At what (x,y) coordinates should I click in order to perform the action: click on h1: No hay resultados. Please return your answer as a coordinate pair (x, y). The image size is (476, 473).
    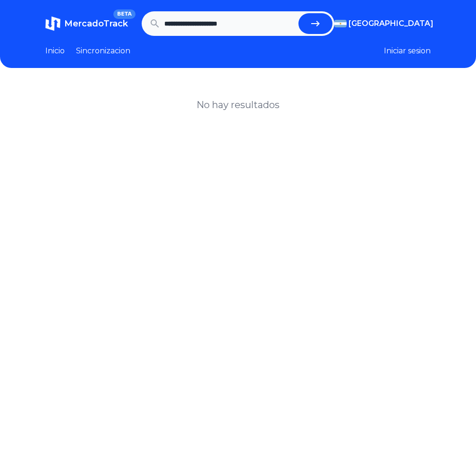
    Looking at the image, I should click on (238, 105).